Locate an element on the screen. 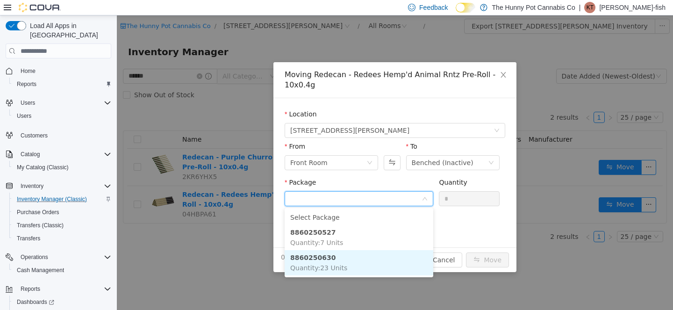 The width and height of the screenshot is (673, 310). p: The Hunny Pot Cannabis Co is located at coordinates (534, 7).